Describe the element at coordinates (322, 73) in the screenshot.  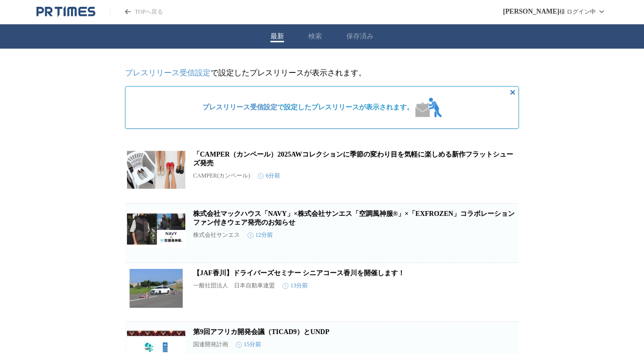
I see `p: で設定したプレスリリースが表示されます。` at that location.